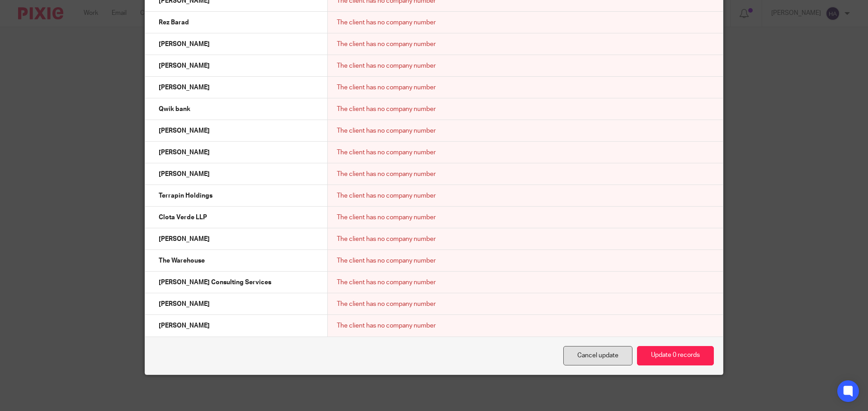 Image resolution: width=868 pixels, height=411 pixels. Describe the element at coordinates (236, 217) in the screenshot. I see `td: Clota Verde LLP` at that location.